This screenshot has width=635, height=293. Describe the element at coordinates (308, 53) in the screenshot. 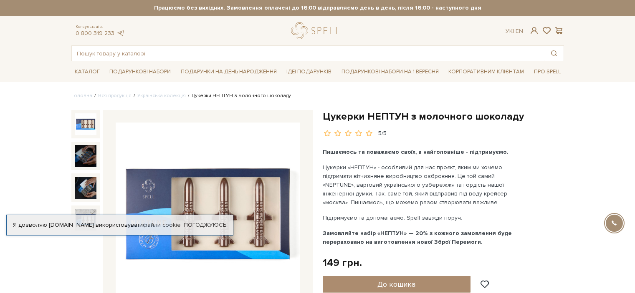

I see `input: Пошук товару у каталозі` at that location.